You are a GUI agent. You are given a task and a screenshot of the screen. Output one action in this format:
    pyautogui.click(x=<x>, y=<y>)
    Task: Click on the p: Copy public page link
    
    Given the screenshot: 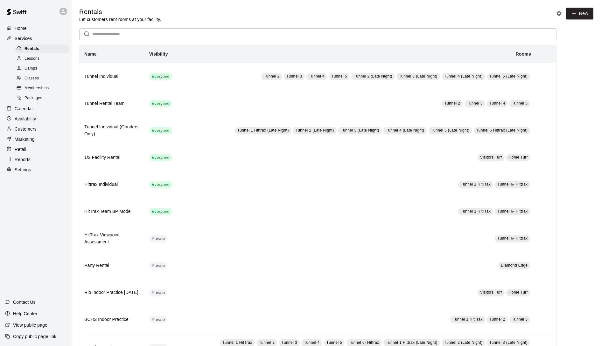 What is the action you would take?
    pyautogui.click(x=35, y=337)
    